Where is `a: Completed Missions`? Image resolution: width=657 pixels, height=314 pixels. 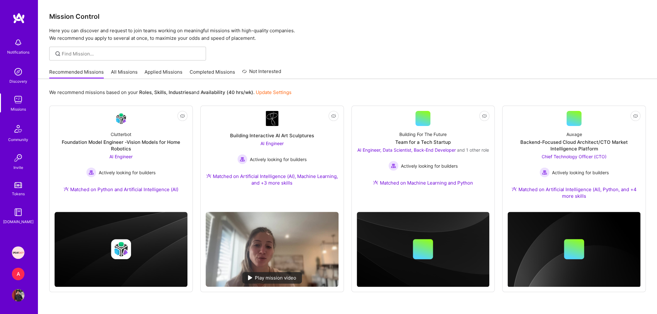
a: Completed Missions is located at coordinates (212, 74).